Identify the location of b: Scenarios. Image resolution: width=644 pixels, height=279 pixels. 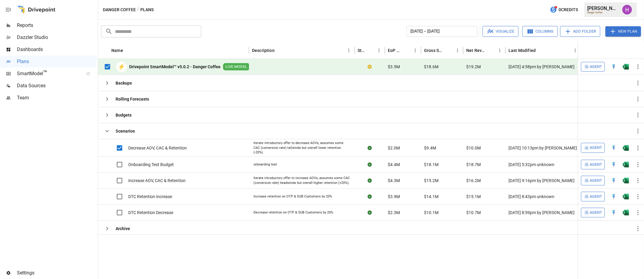
(125, 131).